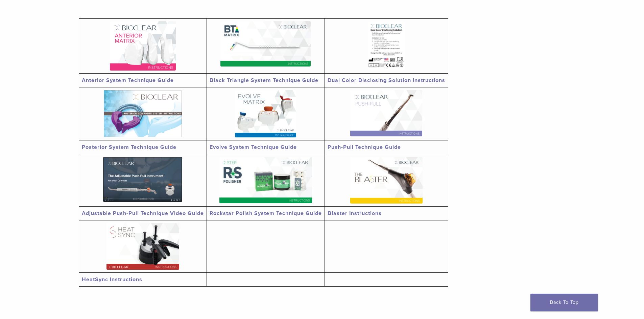  I want to click on a: Anterior System Technique Guide, so click(128, 80).